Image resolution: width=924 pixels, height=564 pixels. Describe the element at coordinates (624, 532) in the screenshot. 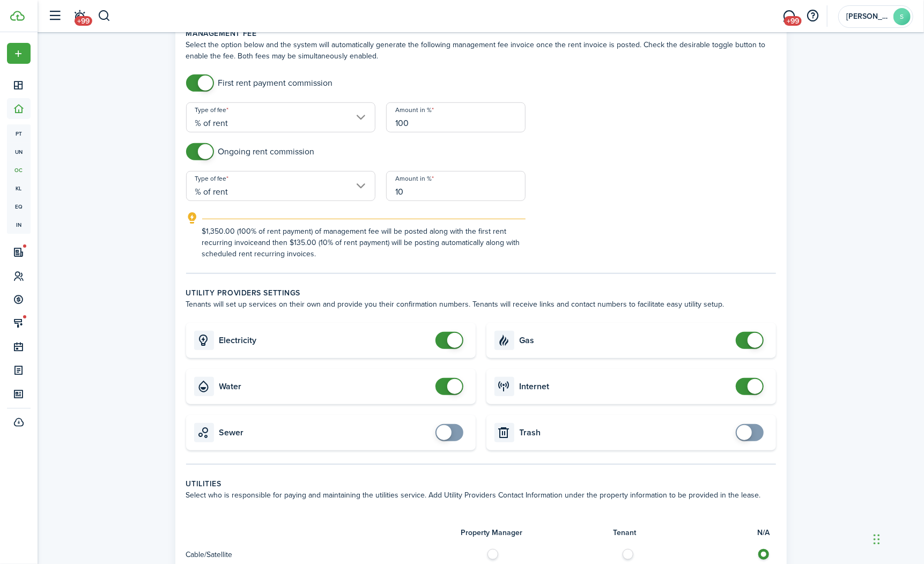

I see `span: Tenant` at that location.